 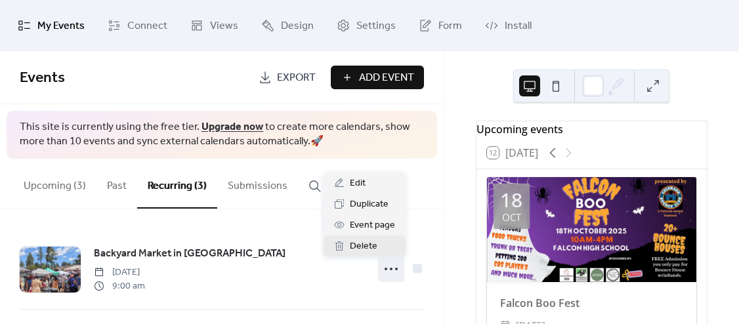 I want to click on a: Form, so click(x=441, y=26).